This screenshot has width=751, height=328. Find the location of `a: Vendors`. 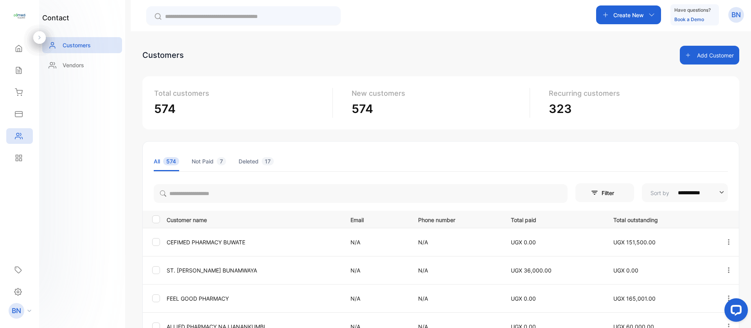

a: Vendors is located at coordinates (82, 65).